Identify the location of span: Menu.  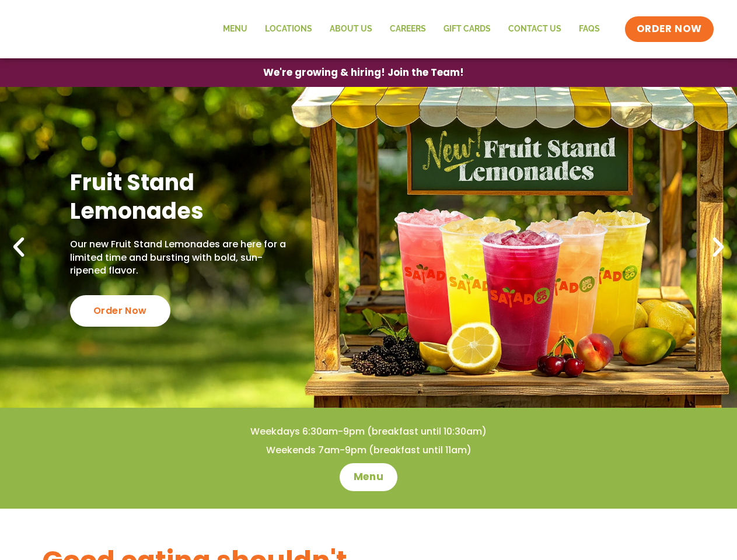
(368, 477).